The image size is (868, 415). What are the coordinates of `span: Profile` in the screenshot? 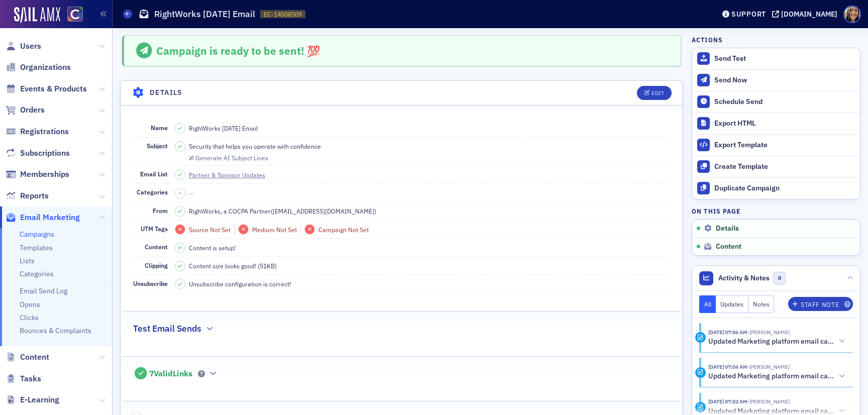 It's located at (852, 14).